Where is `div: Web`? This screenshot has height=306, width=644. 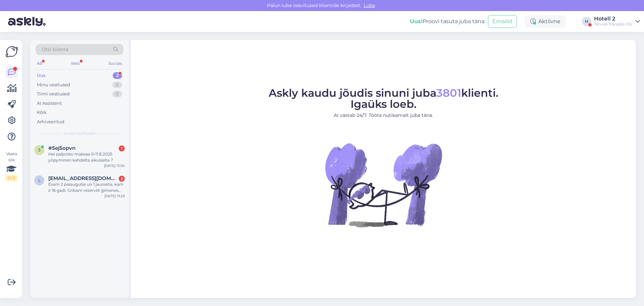 div: Web is located at coordinates (75, 64).